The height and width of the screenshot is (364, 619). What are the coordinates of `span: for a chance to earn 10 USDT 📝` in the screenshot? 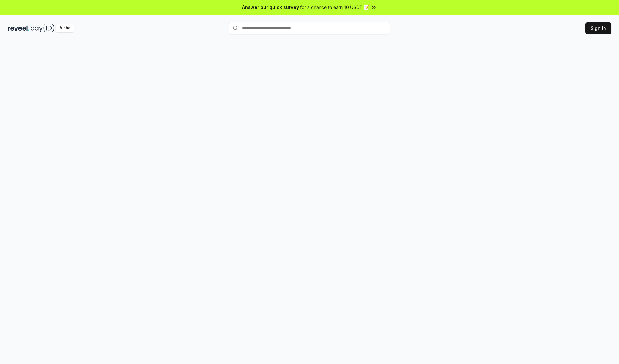 It's located at (335, 7).